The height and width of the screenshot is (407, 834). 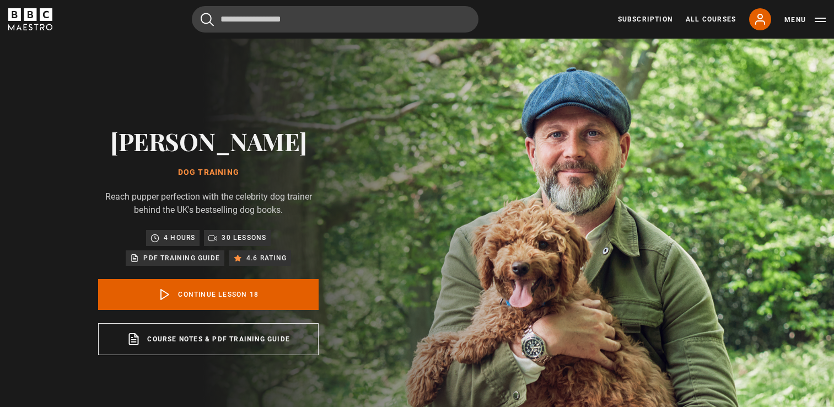 I want to click on p: PDF training guide, so click(x=181, y=258).